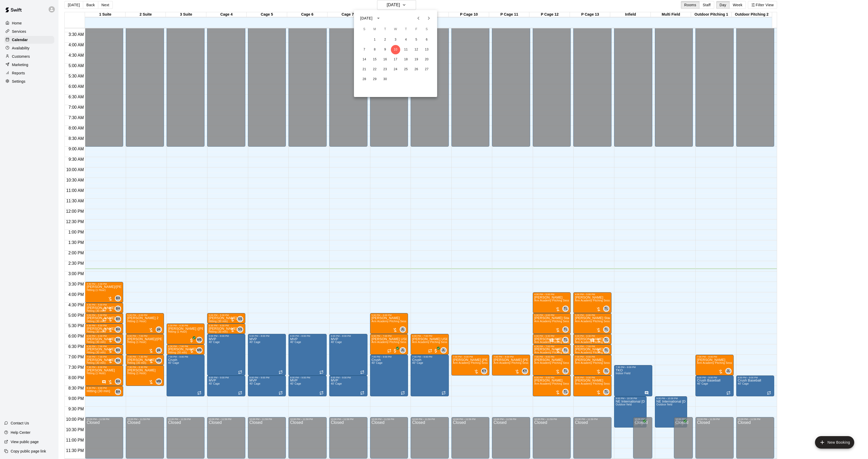 The image size is (868, 459). Describe the element at coordinates (365, 50) in the screenshot. I see `button: 7` at that location.